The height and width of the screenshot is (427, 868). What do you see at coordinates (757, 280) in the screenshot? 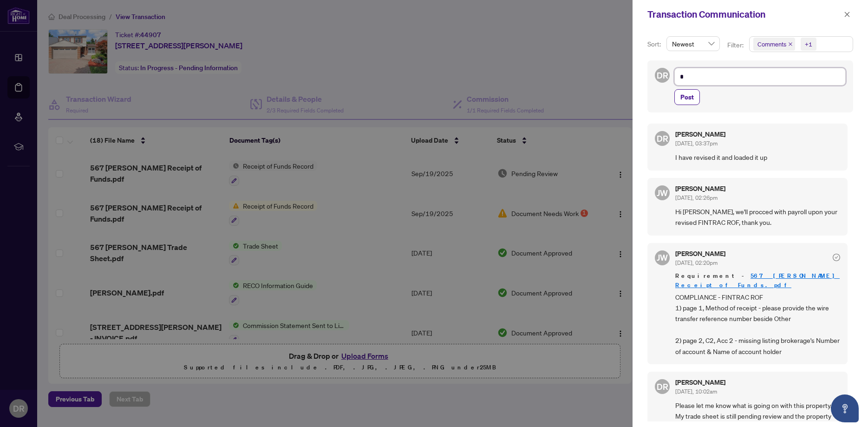
I see `span: Requirement -` at bounding box center [757, 280].